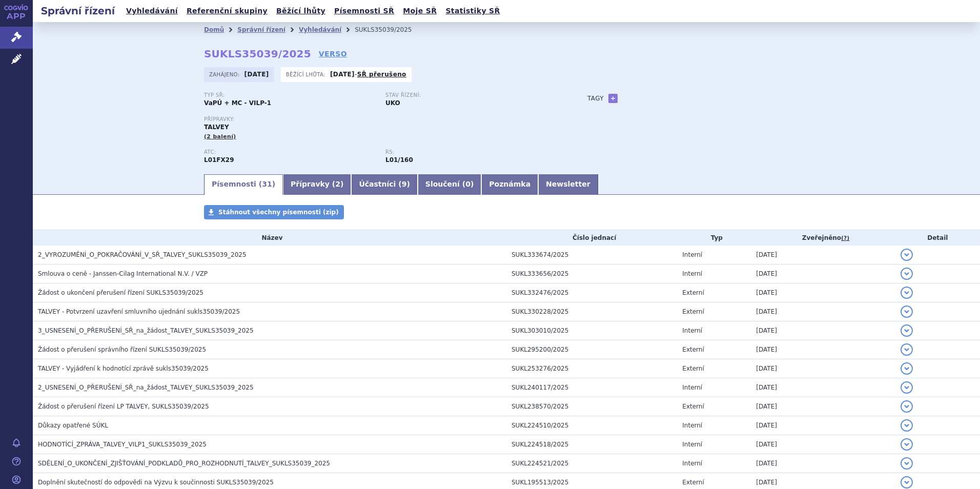 This screenshot has height=489, width=980. Describe the element at coordinates (509, 184) in the screenshot. I see `a: Poznámka` at that location.